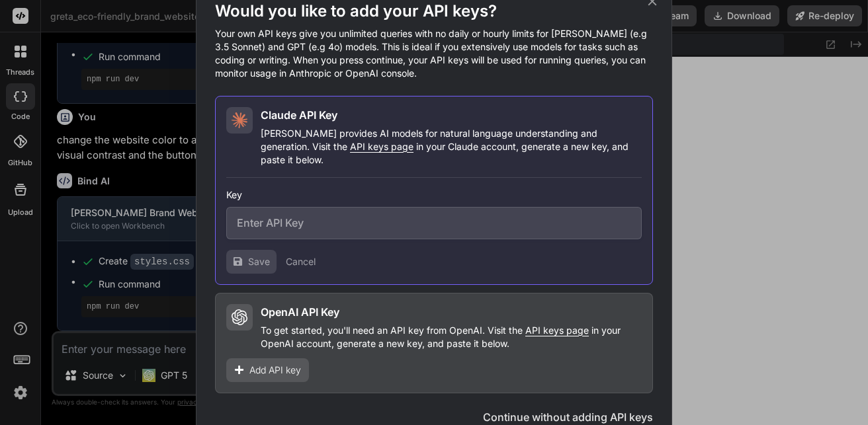  What do you see at coordinates (251, 261) in the screenshot?
I see `button: Save` at bounding box center [251, 261].